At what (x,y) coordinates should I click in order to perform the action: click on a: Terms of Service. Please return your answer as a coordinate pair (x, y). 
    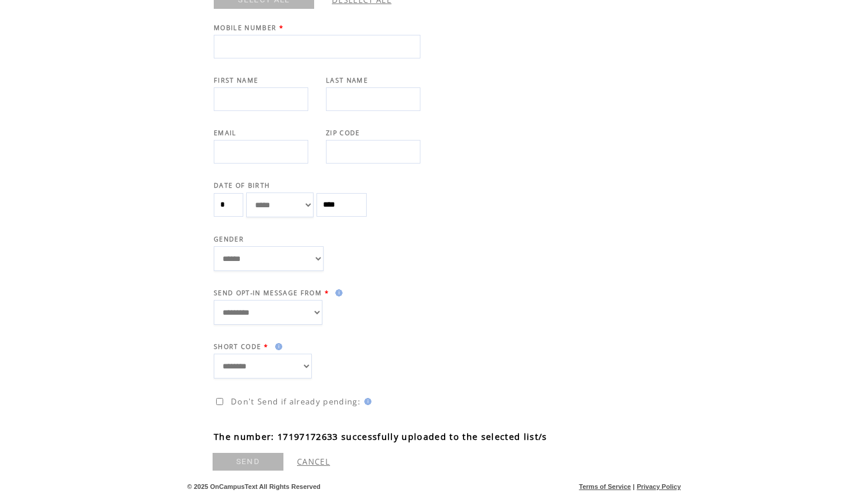
    Looking at the image, I should click on (605, 487).